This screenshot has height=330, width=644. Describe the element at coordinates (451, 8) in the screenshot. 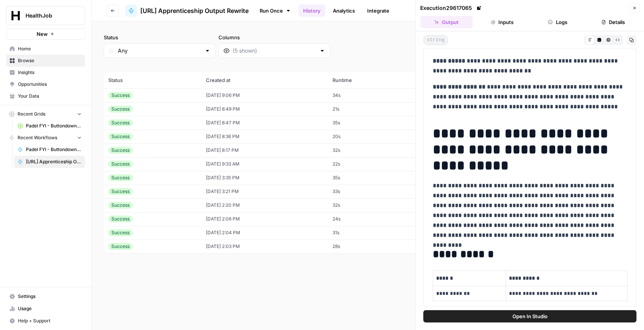

I see `div: Execution 29617065` at that location.